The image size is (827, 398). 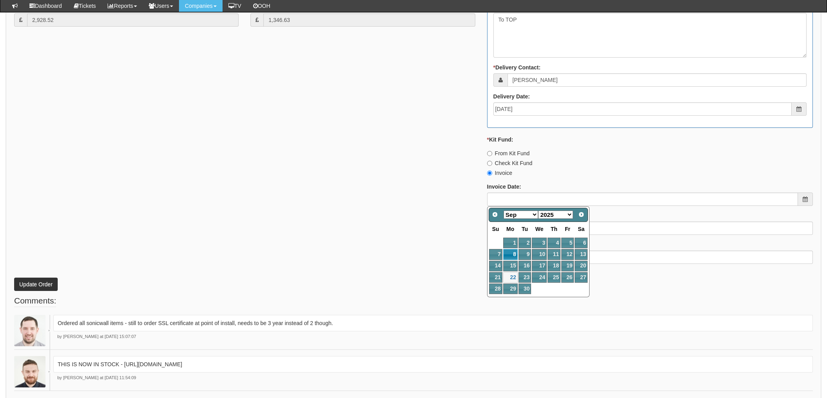 What do you see at coordinates (510, 289) in the screenshot?
I see `a: 29` at bounding box center [510, 289].